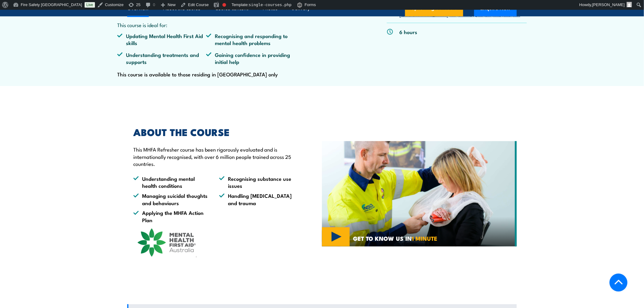 The height and width of the screenshot is (308, 644). Describe the element at coordinates (161, 40) in the screenshot. I see `li: Updating Mental Health First Aid skills` at that location.